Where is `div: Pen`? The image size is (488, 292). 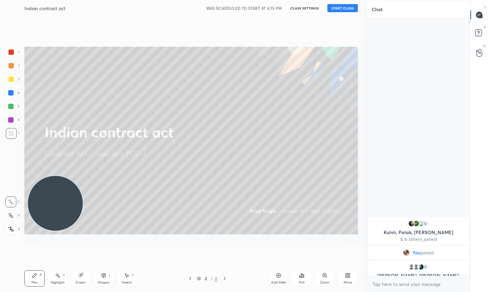
div: Pen is located at coordinates (35, 283).